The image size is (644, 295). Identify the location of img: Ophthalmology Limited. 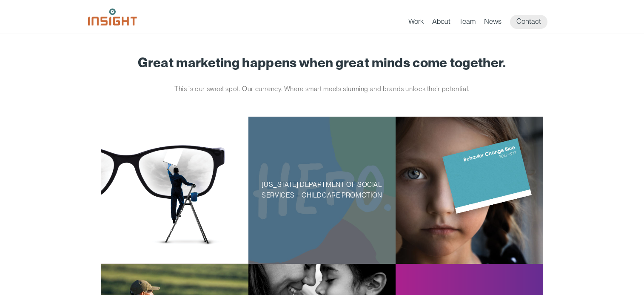
(175, 190).